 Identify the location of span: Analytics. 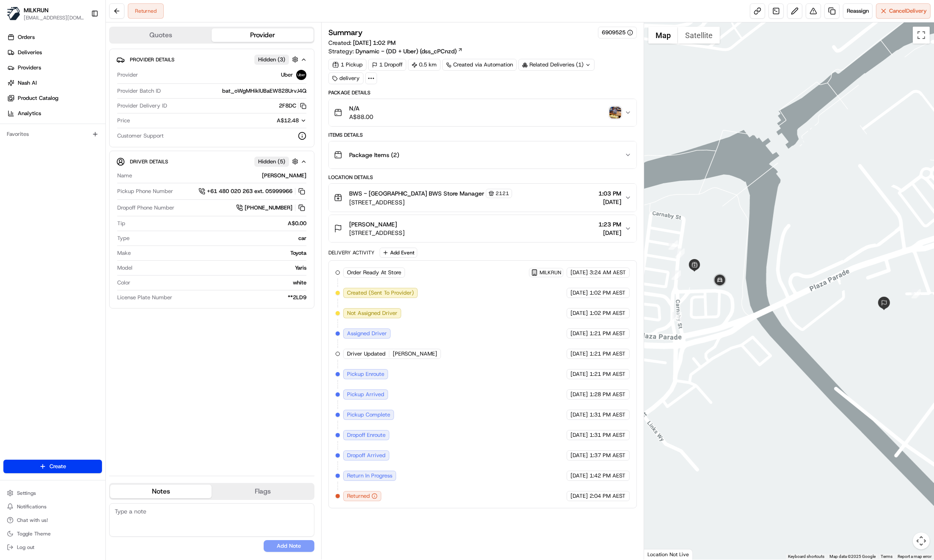
(29, 113).